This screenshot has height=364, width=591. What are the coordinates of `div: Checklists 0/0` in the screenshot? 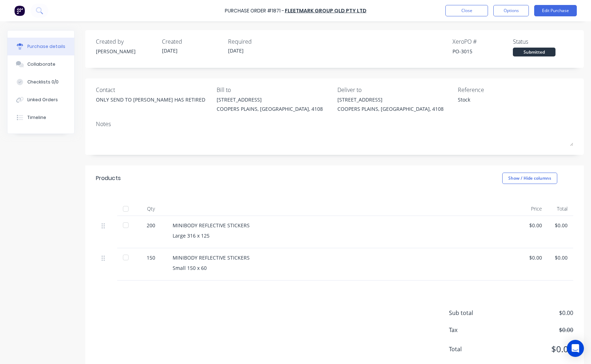 It's located at (43, 82).